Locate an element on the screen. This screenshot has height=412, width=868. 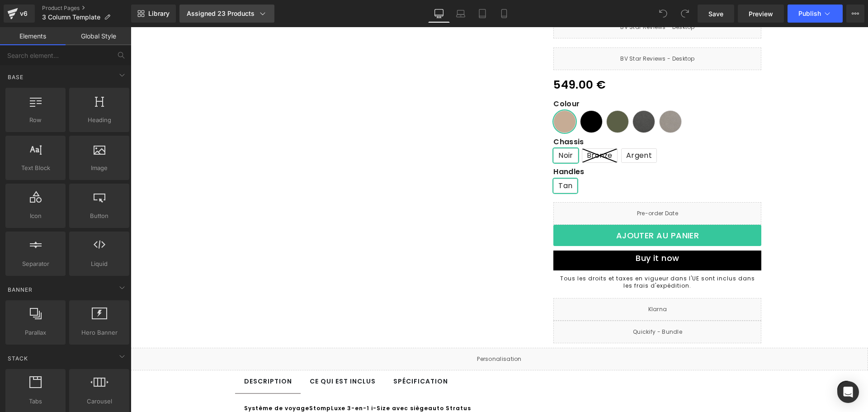
a: v6 is located at coordinates (19, 14).